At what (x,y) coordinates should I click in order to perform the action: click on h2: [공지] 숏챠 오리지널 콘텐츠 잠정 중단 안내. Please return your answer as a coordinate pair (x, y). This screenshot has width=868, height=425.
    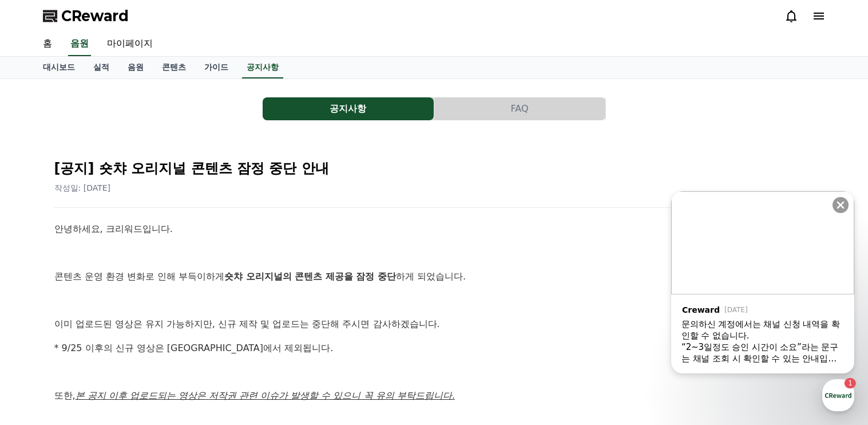
    Looking at the image, I should click on (434, 169).